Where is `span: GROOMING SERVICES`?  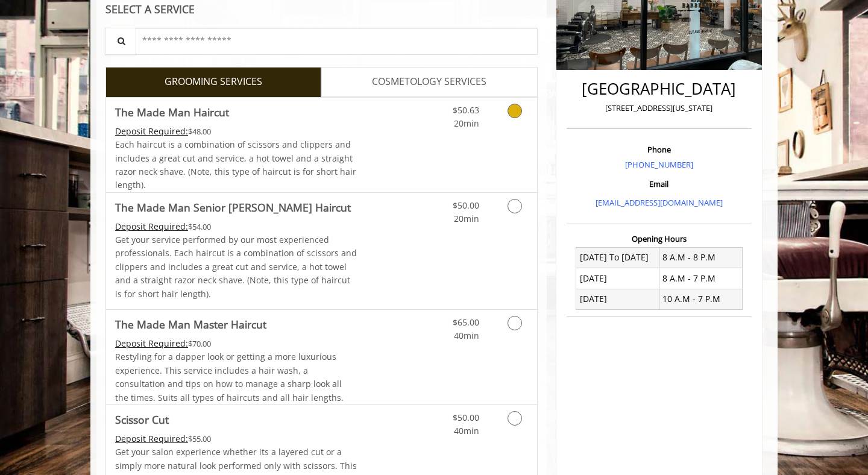
span: GROOMING SERVICES is located at coordinates (213, 82).